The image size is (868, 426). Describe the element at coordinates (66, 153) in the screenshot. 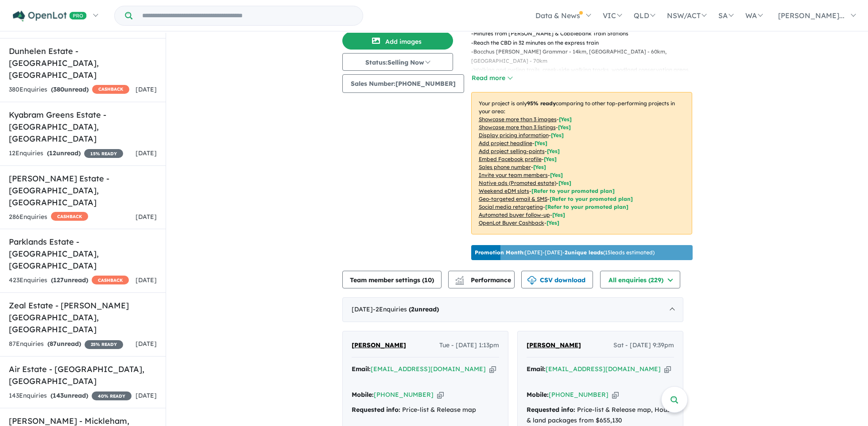

I see `div: 12 Enquir ies` at that location.